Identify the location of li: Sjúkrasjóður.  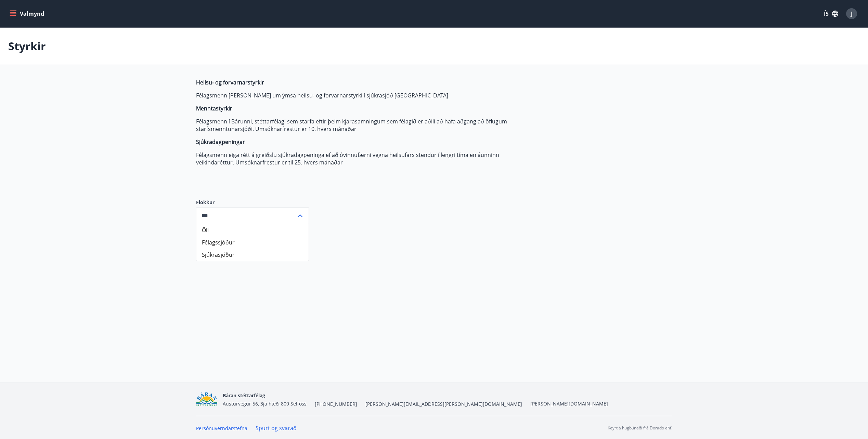
(253, 255).